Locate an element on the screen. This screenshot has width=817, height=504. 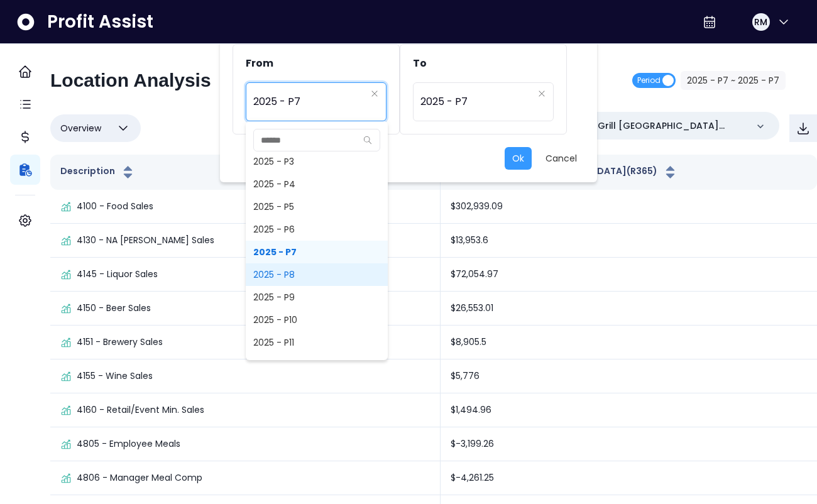
span: 2025 - P3 is located at coordinates (317, 161).